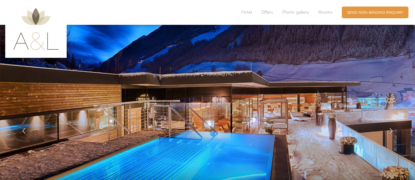 The image size is (415, 180). Describe the element at coordinates (296, 12) in the screenshot. I see `span: Photo gallery` at that location.